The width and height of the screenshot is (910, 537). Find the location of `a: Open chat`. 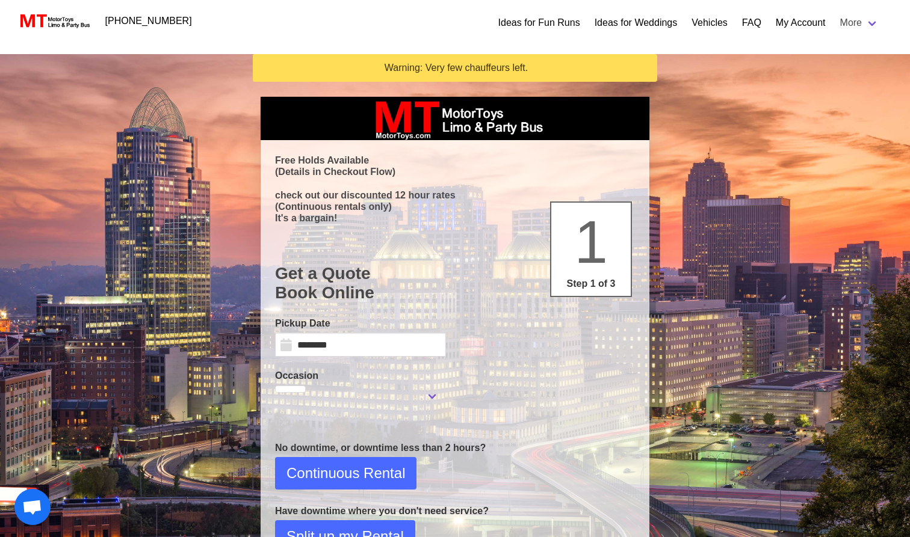

a: Open chat is located at coordinates (32, 507).